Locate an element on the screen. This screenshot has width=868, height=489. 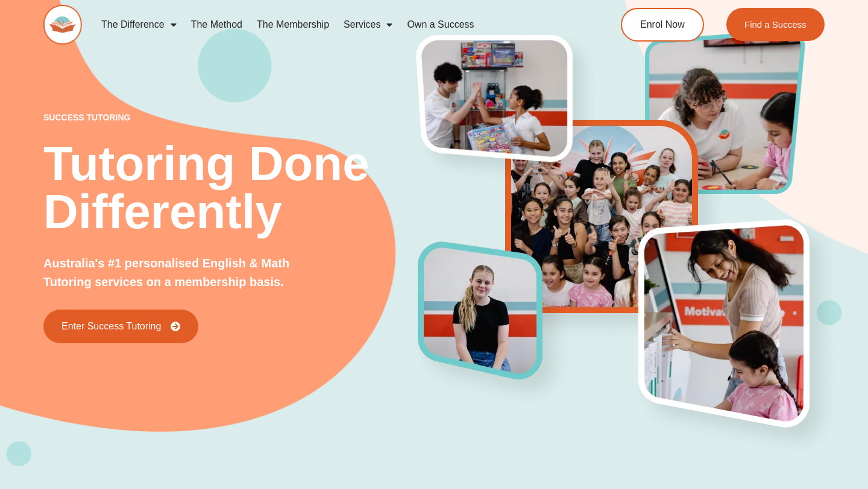
span: Enrol Now is located at coordinates (662, 25).